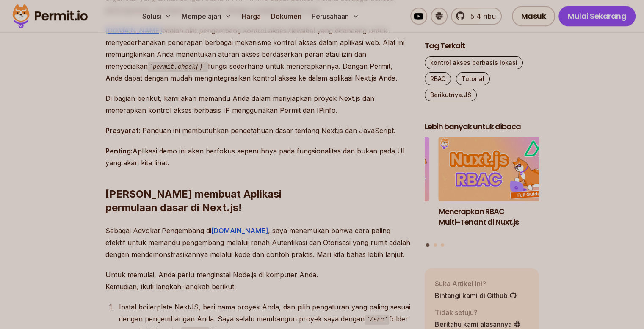  Describe the element at coordinates (456, 312) in the screenshot. I see `font: Tidak setuju?` at that location.